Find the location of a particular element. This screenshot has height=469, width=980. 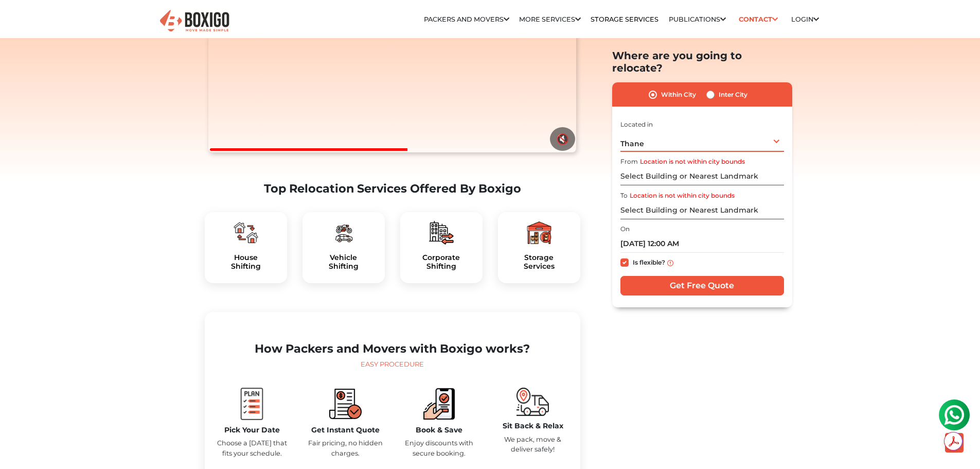

a: Packers and Movers is located at coordinates (466, 19).